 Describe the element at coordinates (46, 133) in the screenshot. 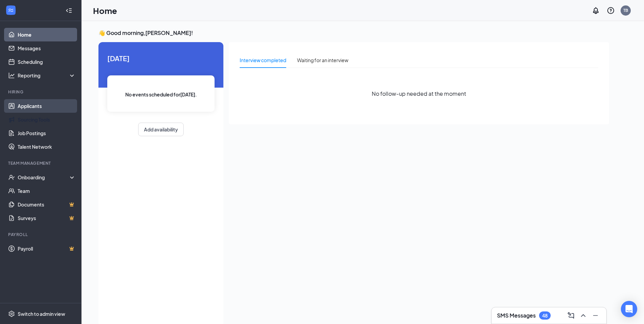

I see `a: Job Postings` at that location.